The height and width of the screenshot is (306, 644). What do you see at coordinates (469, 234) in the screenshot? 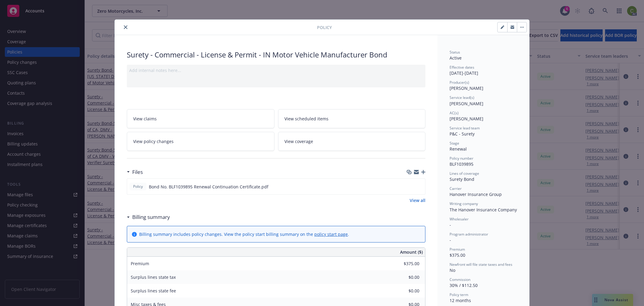
I see `span: Program administrator` at bounding box center [469, 234].